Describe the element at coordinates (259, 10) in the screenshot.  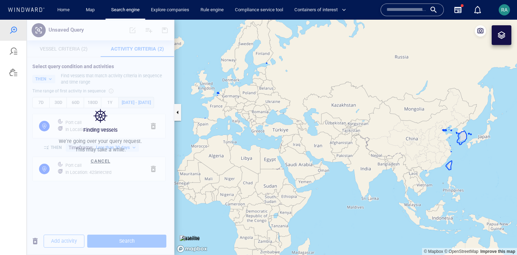
I see `a: Compliance service tool` at that location.